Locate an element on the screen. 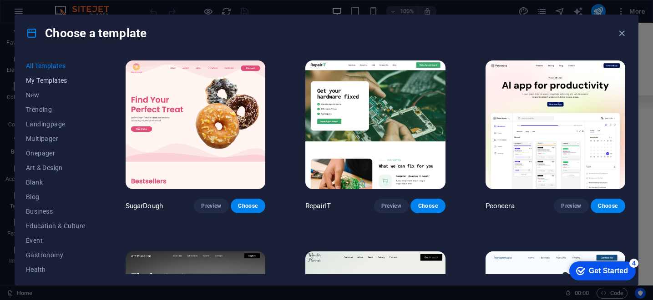 The width and height of the screenshot is (653, 300). button: Education & Culture is located at coordinates (56, 226).